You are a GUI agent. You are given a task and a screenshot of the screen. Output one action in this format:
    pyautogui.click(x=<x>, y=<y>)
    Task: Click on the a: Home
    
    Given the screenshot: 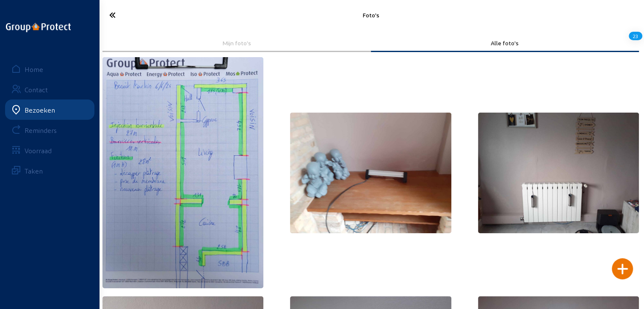 What is the action you would take?
    pyautogui.click(x=49, y=69)
    